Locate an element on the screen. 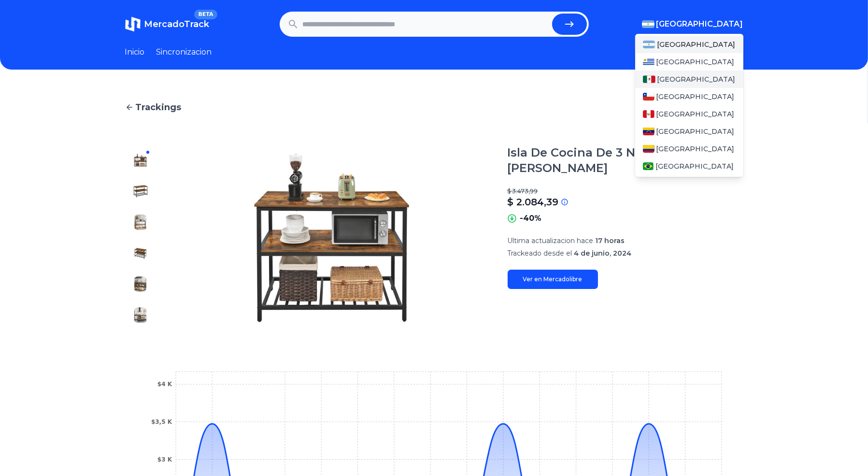  p: -40% is located at coordinates (531, 219).